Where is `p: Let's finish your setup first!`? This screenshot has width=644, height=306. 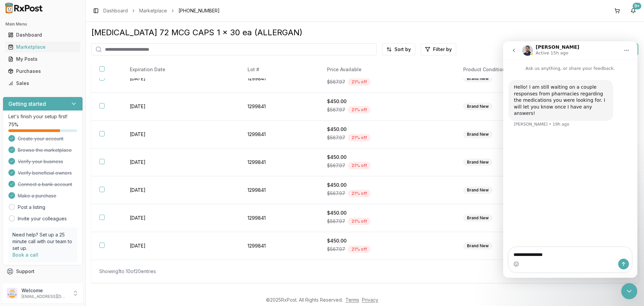 p: Let's finish your setup first! is located at coordinates (43, 116).